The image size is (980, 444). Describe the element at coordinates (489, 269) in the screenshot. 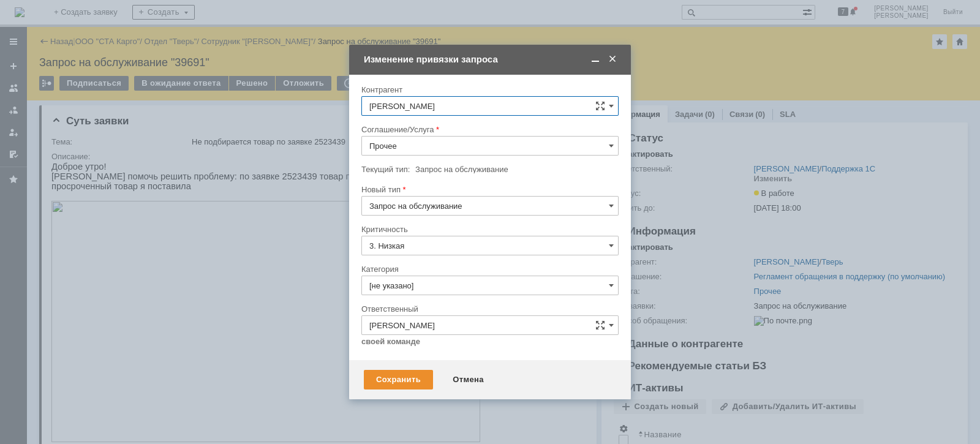

I see `div: Категория` at that location.